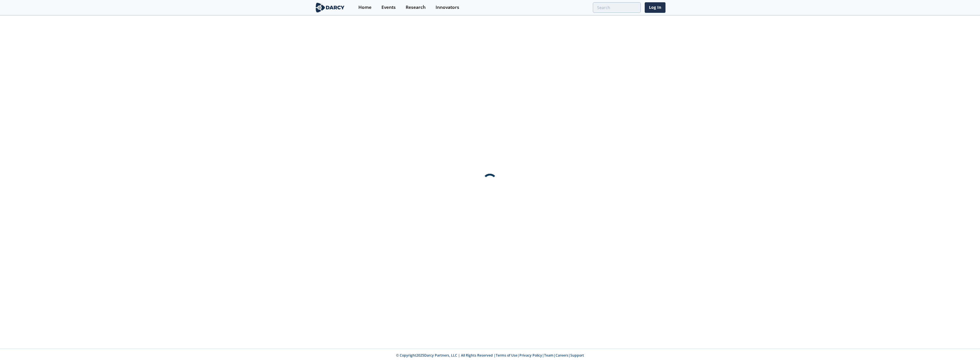 This screenshot has width=980, height=362. What do you see at coordinates (562, 356) in the screenshot?
I see `a: Careers` at bounding box center [562, 356].